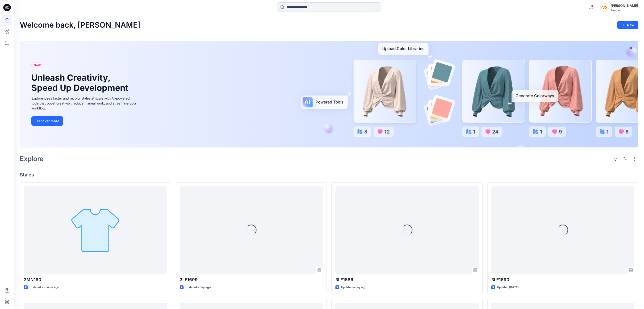  Describe the element at coordinates (625, 10) in the screenshot. I see `div: Tendam` at that location.